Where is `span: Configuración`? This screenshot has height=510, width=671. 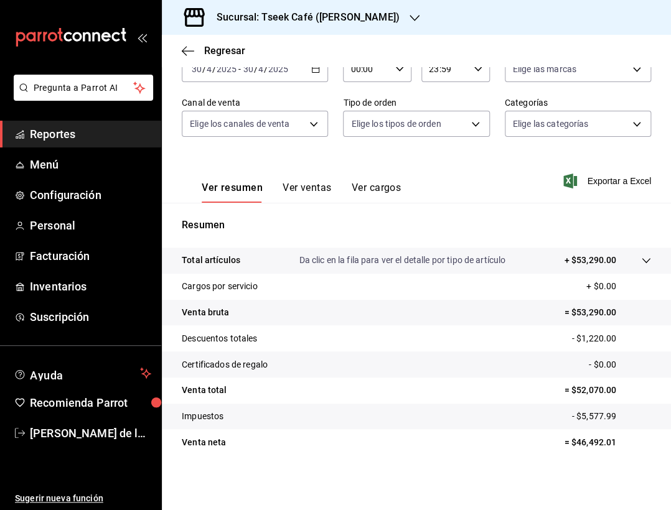 span: Configuración is located at coordinates (90, 195).